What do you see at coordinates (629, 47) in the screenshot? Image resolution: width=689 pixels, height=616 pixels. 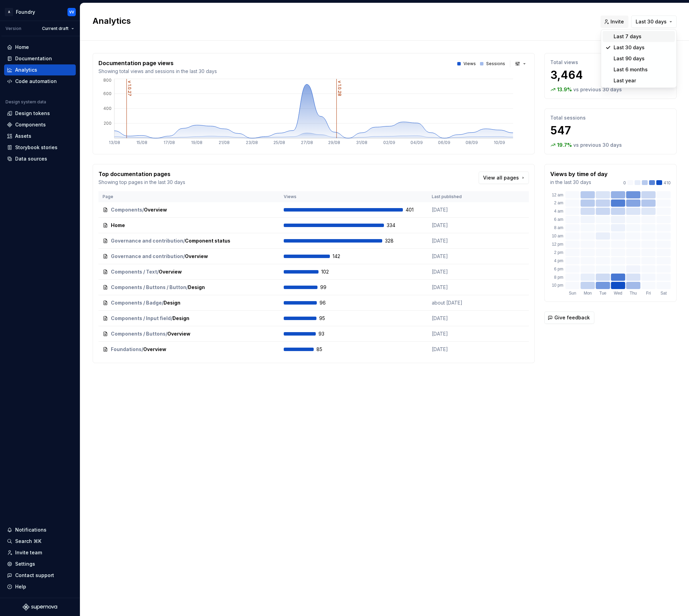 I see `div: Last 30 days` at bounding box center [629, 47].